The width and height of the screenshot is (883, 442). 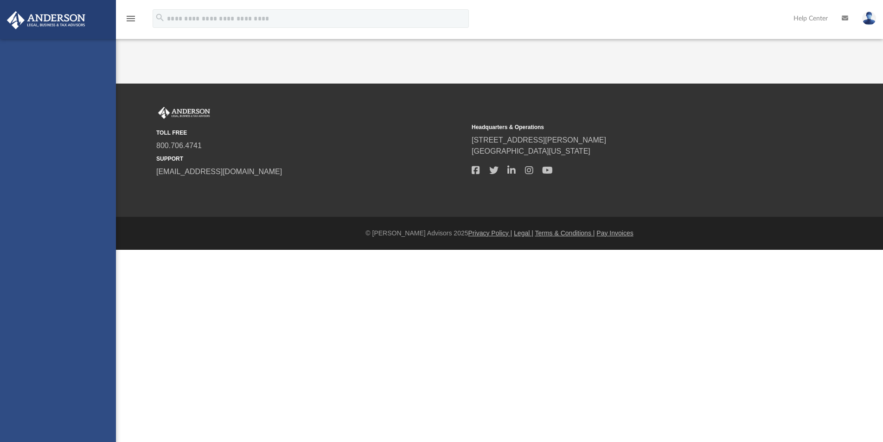 What do you see at coordinates (131, 19) in the screenshot?
I see `i: menu` at bounding box center [131, 19].